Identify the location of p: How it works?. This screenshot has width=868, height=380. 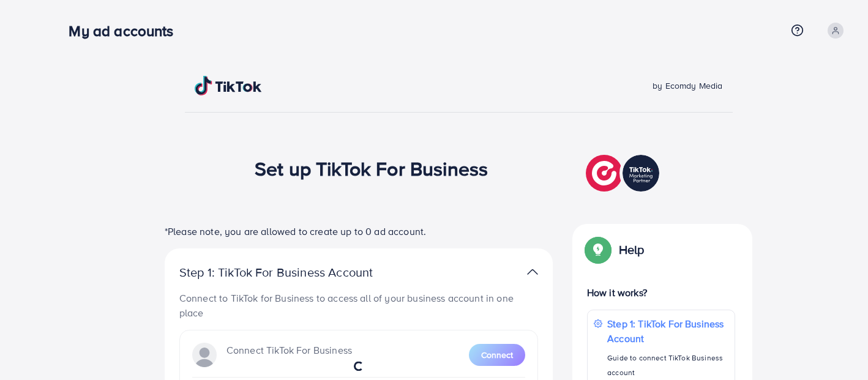
(661, 292).